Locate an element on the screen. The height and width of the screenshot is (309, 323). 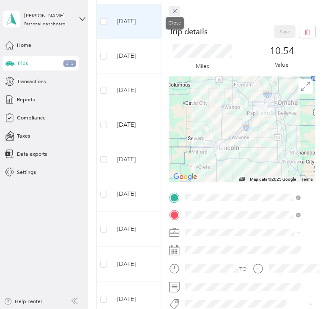
button: Keyboard shortcuts is located at coordinates (242, 179).